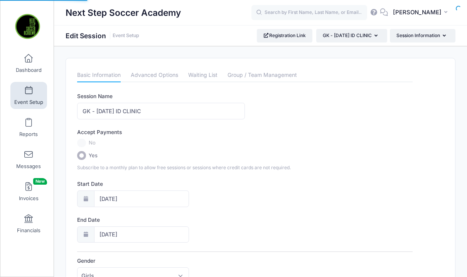  What do you see at coordinates (285, 35) in the screenshot?
I see `a: Registration Link` at bounding box center [285, 35].